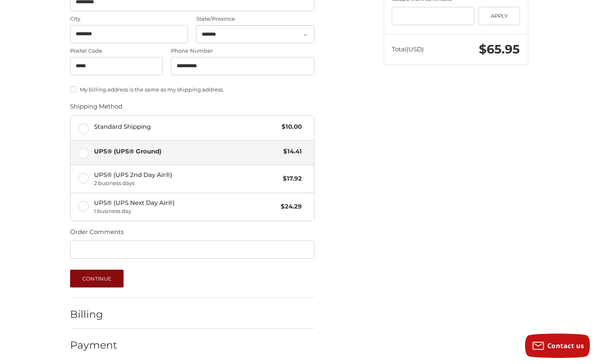 This screenshot has height=364, width=598. What do you see at coordinates (186, 207) in the screenshot?
I see `span: UPS® (UPS Next Day Air®)` at bounding box center [186, 207].